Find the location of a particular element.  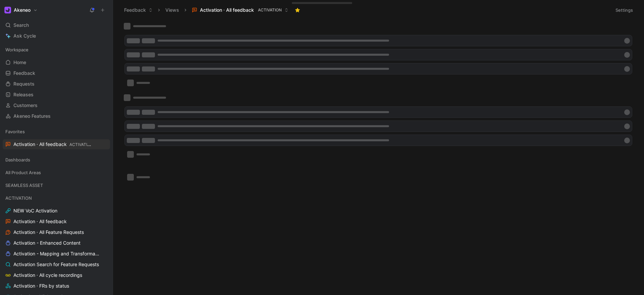

div: Search is located at coordinates (56, 25).